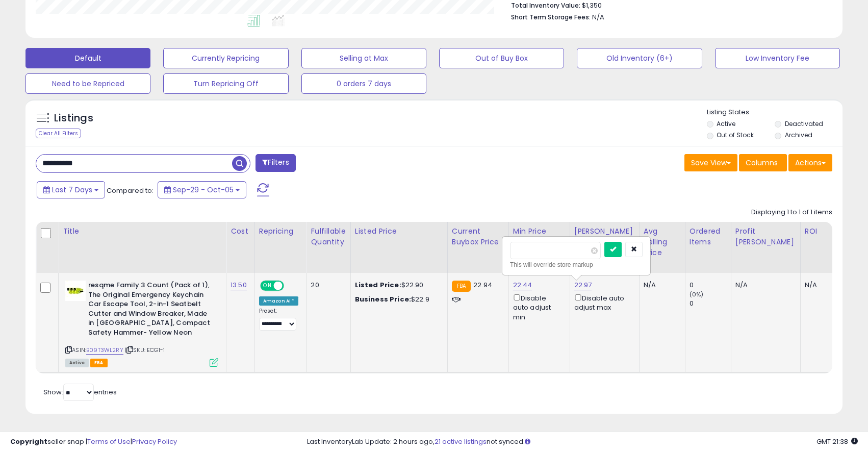 The height and width of the screenshot is (452, 868). I want to click on button: Old Inventory (6+), so click(639, 58).